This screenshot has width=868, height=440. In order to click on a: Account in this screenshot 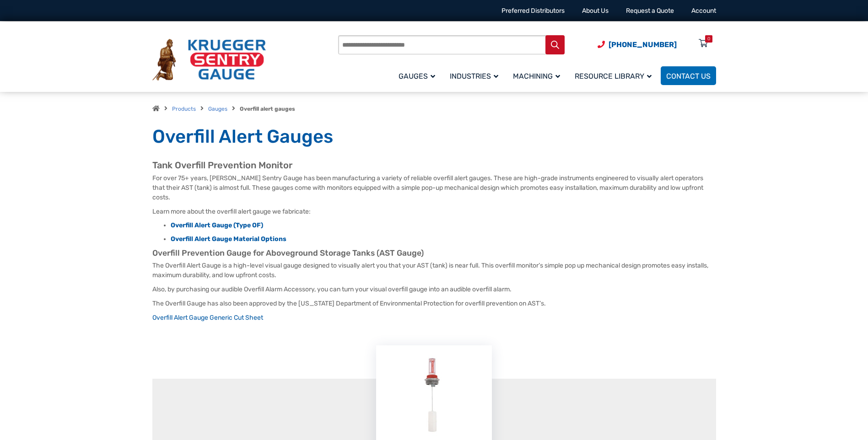, I will do `click(703, 11)`.